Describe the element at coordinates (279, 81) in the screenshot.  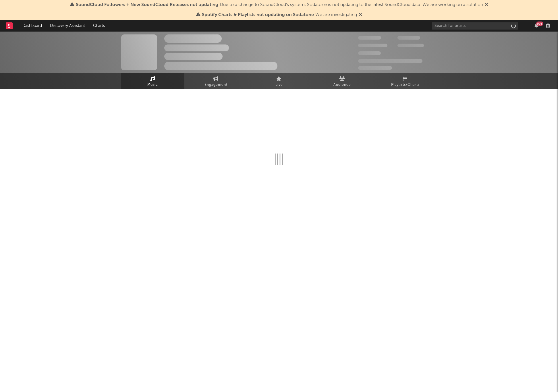
I see `a: Live` at that location.